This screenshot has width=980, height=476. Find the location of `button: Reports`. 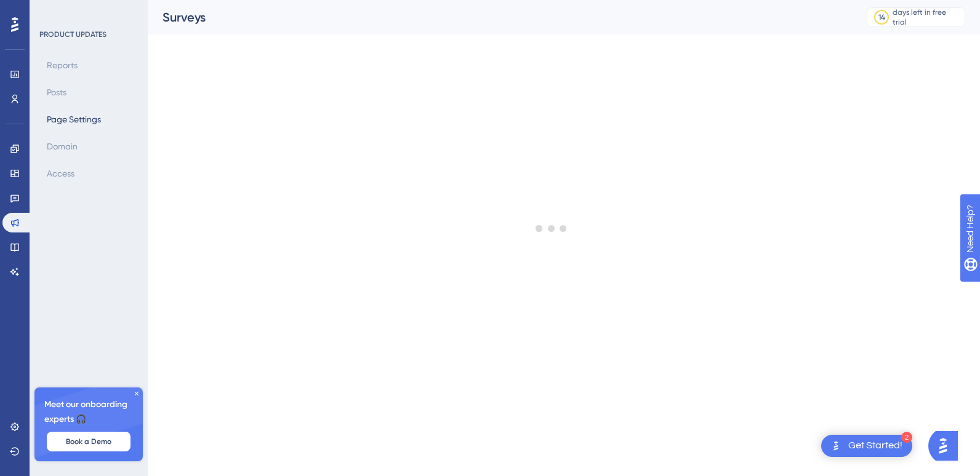

button: Reports is located at coordinates (62, 65).